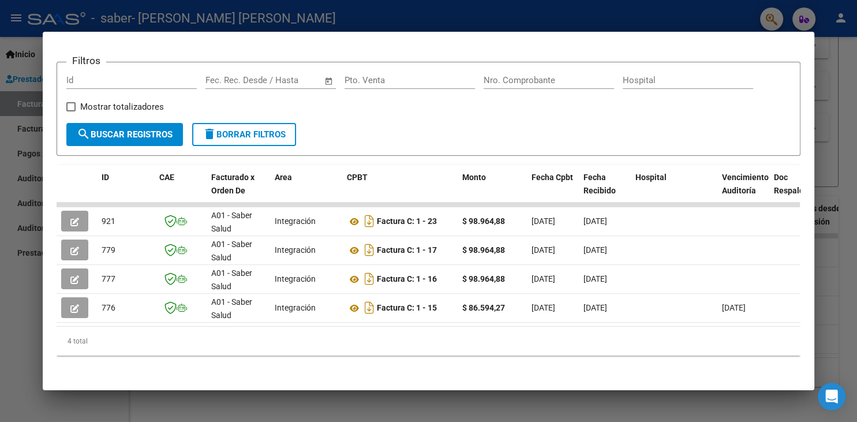 This screenshot has width=857, height=422. Describe the element at coordinates (244, 134) in the screenshot. I see `span: Borrar Filtros` at that location.